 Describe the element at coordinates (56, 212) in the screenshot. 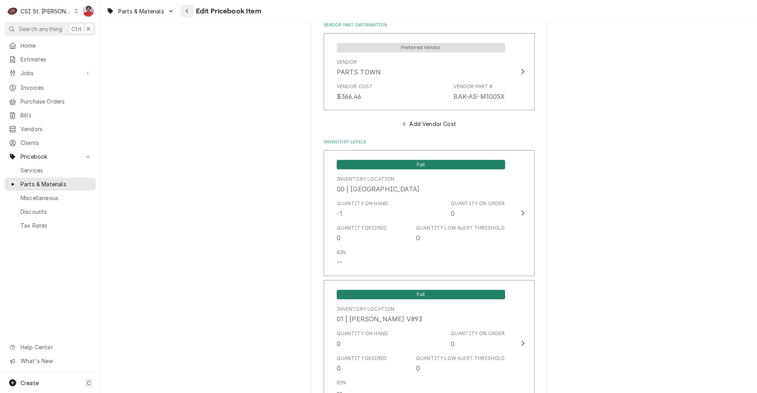

I see `span: Discounts` at that location.